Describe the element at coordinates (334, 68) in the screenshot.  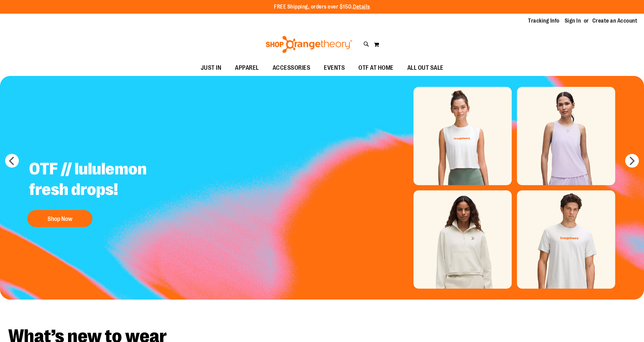
I see `span: EVENTS` at that location.